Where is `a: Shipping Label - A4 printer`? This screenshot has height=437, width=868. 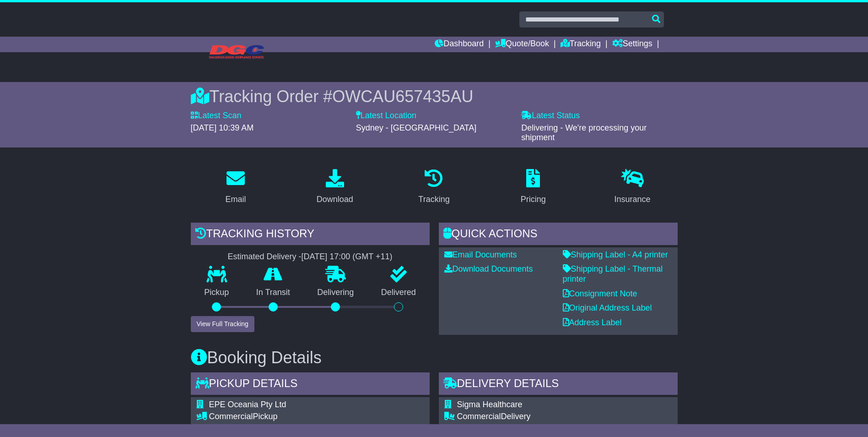
a: Shipping Label - A4 printer is located at coordinates (616, 254).